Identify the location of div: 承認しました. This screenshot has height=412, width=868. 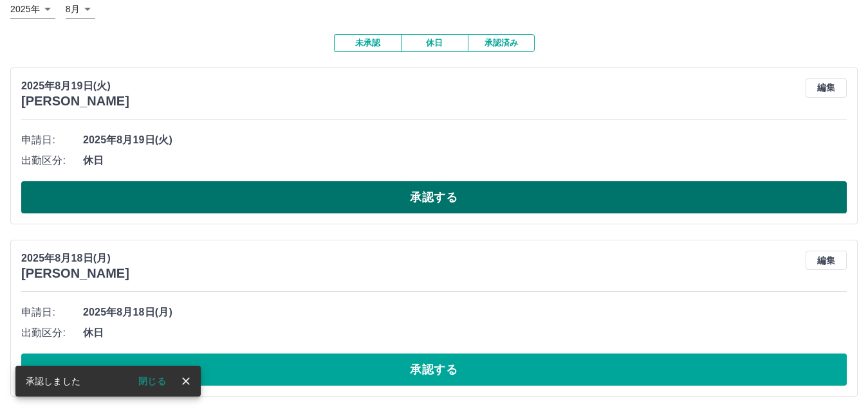
(53, 381).